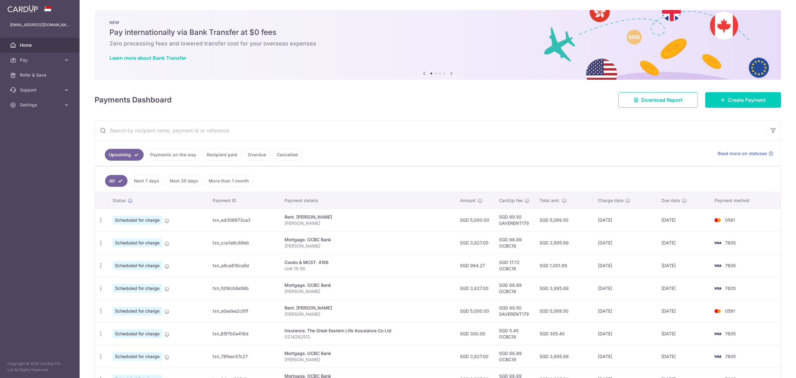 The image size is (796, 378). I want to click on th: Payment method, so click(745, 200).